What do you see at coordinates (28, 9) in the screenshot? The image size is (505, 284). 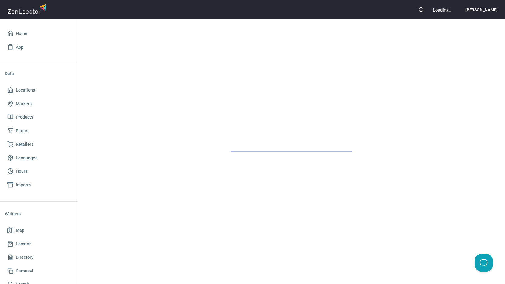 I see `img: zenlocator` at bounding box center [28, 9].